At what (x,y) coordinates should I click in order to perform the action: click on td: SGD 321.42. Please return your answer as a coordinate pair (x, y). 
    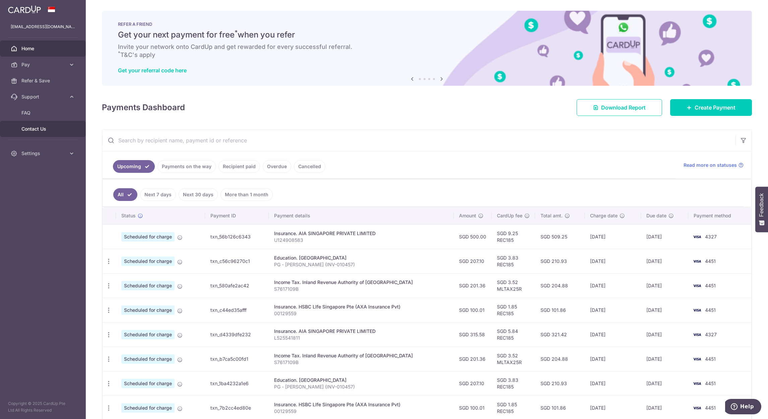
    Looking at the image, I should click on (560, 334).